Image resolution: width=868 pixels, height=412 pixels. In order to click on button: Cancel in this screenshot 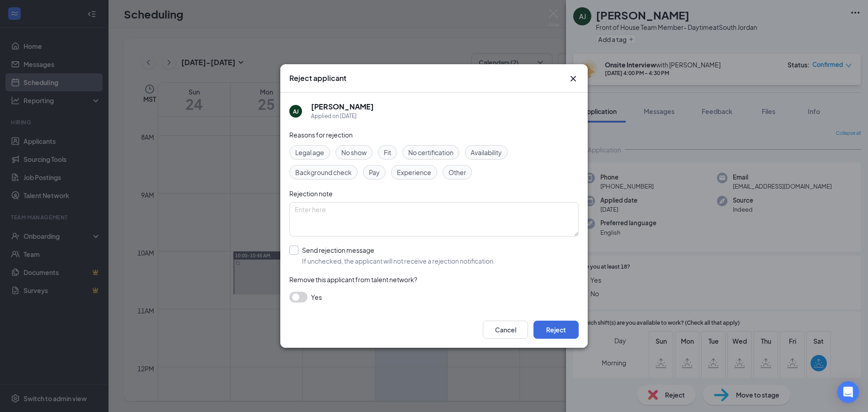, I will do `click(506, 330)`.